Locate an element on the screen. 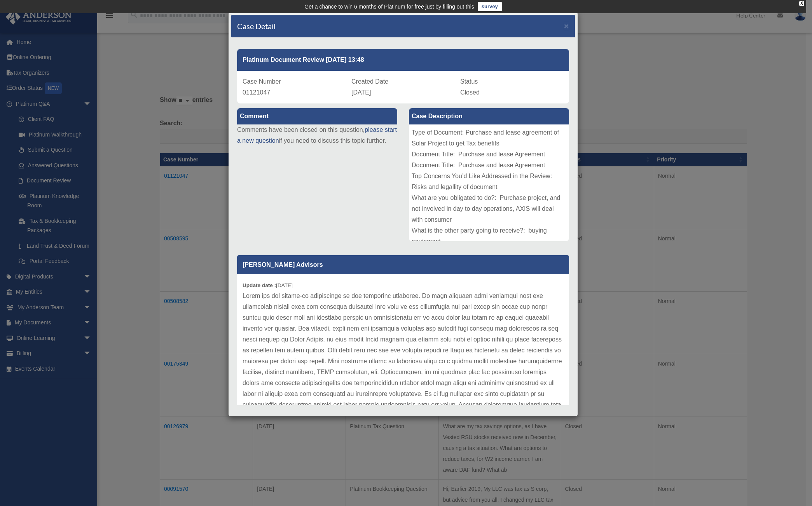 The width and height of the screenshot is (812, 506). h4: Case Detail is located at coordinates (256, 26).